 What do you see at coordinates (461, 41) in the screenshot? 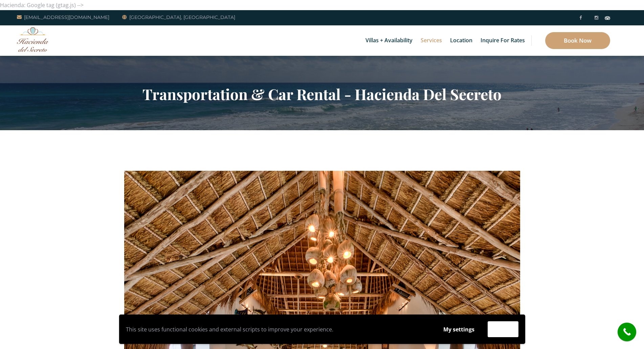
I see `a: Location` at bounding box center [461, 41].